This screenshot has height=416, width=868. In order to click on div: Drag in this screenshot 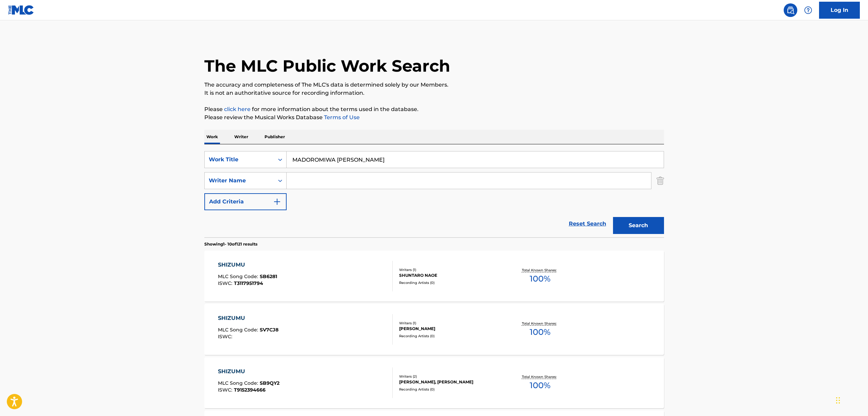, I will do `click(838, 401)`.